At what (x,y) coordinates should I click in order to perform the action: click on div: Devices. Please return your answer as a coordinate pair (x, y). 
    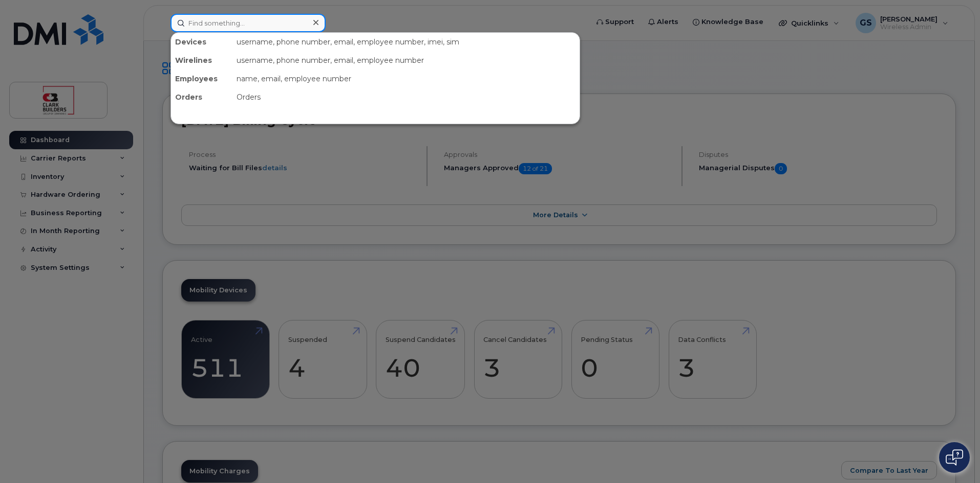
    Looking at the image, I should click on (201, 42).